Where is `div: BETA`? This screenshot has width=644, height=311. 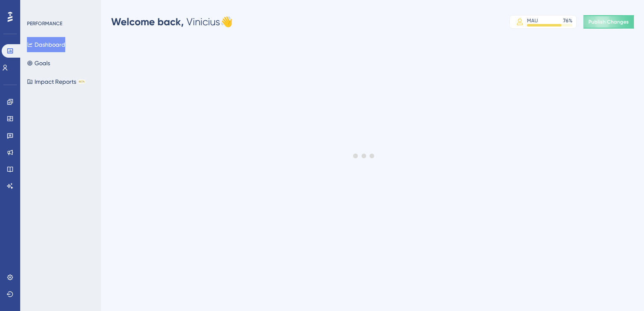
div: BETA is located at coordinates (82, 82).